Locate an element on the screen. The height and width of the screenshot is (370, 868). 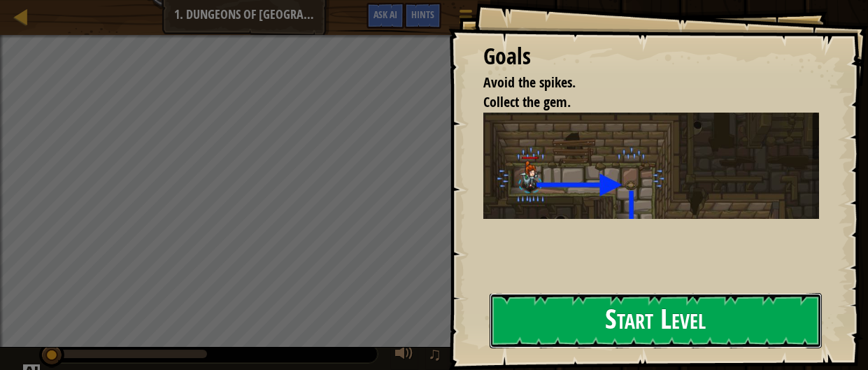
button: Start Level is located at coordinates (656, 320).